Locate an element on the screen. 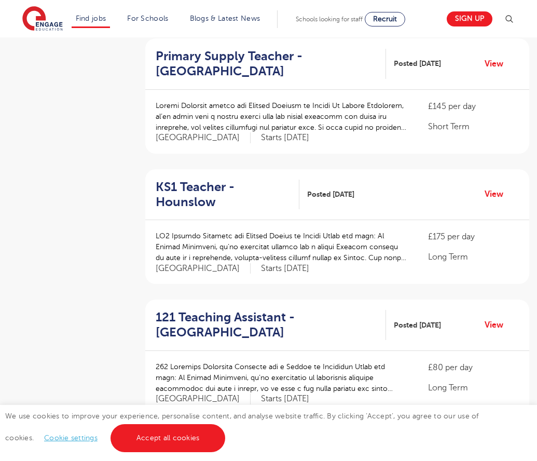 The image size is (537, 461). a: For Schools is located at coordinates (147, 18).